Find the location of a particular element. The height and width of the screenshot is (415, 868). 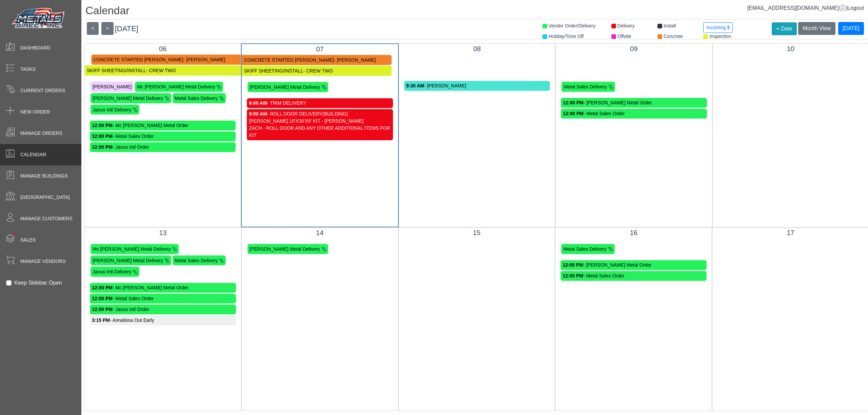

button: Incoming $ is located at coordinates (718, 28).